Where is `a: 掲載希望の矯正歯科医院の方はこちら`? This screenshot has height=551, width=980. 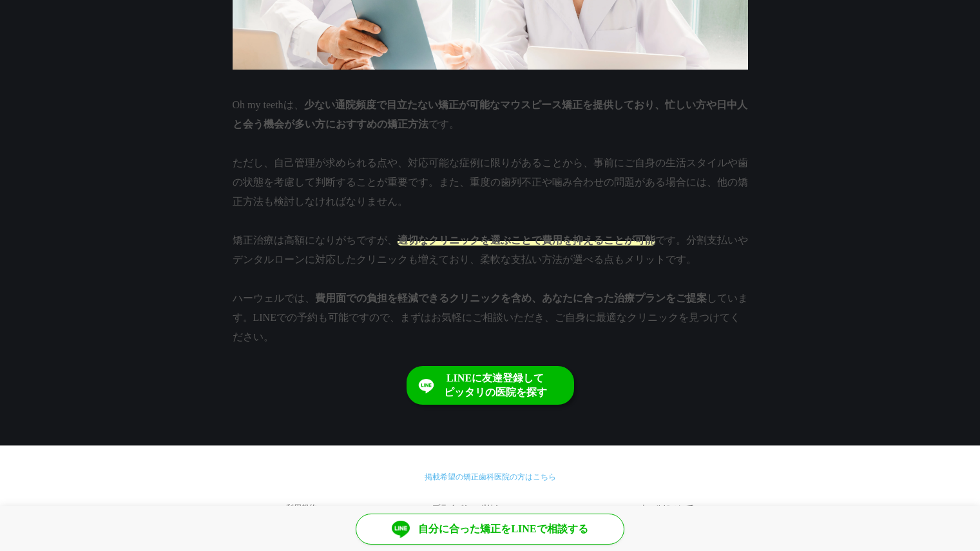 a: 掲載希望の矯正歯科医院の方はこちら is located at coordinates (491, 477).